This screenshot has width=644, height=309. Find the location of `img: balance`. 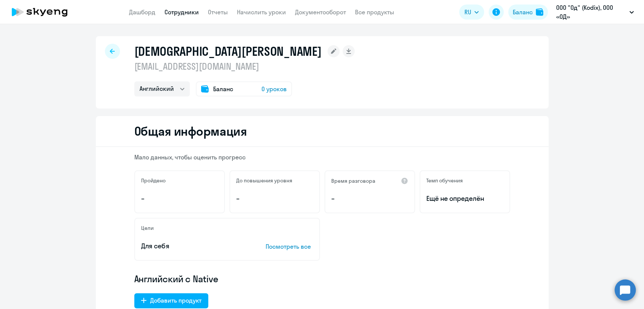

img: balance is located at coordinates (539, 12).